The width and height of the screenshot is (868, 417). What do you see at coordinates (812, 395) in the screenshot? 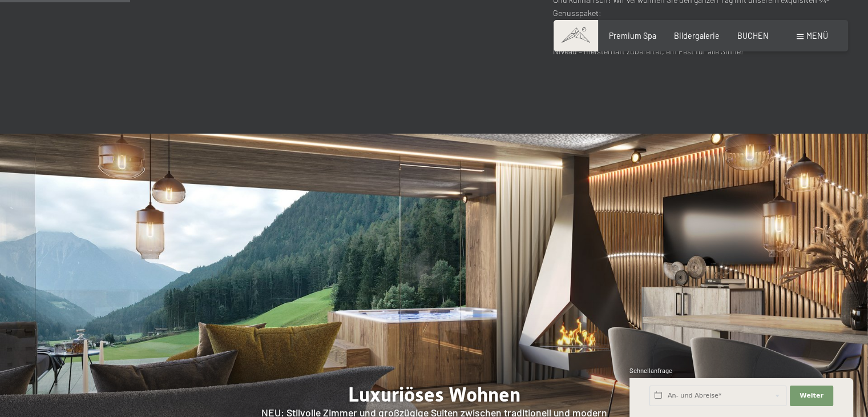
I see `span: Weiter` at bounding box center [812, 395].